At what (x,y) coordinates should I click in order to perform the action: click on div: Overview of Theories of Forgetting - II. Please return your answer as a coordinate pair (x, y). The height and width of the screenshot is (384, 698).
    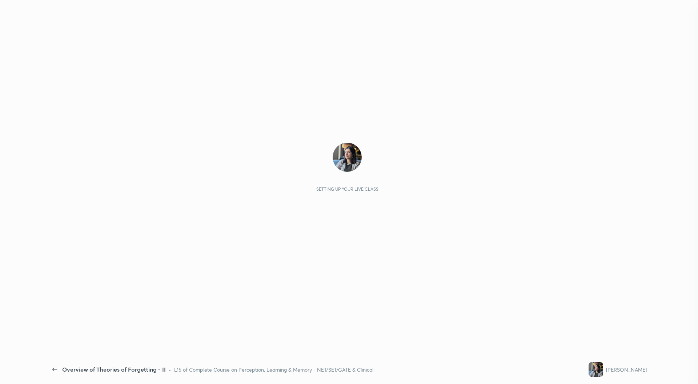
    Looking at the image, I should click on (114, 369).